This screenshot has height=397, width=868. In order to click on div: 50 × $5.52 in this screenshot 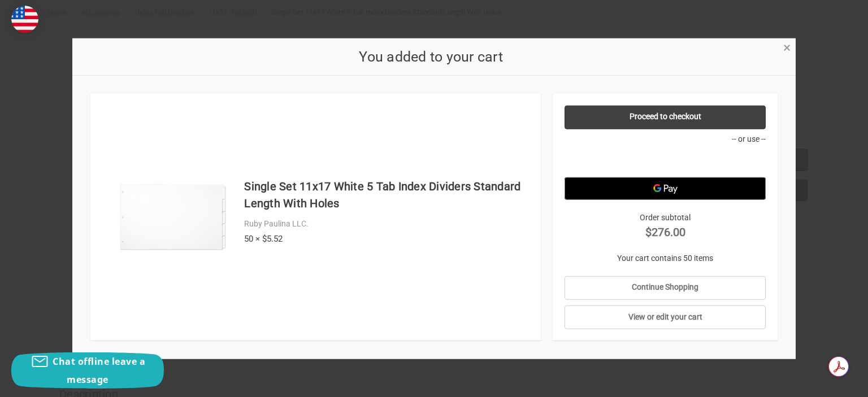, I will do `click(386, 238)`.